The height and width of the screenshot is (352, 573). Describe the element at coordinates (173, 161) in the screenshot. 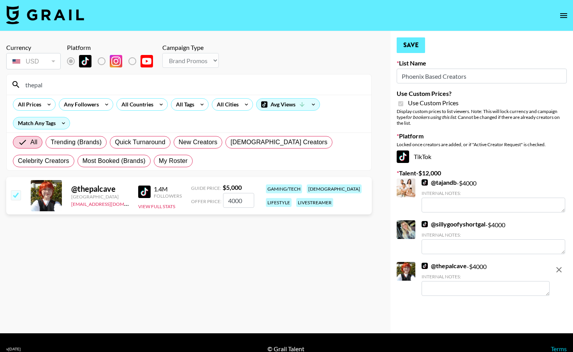

I see `span: My Roster` at that location.